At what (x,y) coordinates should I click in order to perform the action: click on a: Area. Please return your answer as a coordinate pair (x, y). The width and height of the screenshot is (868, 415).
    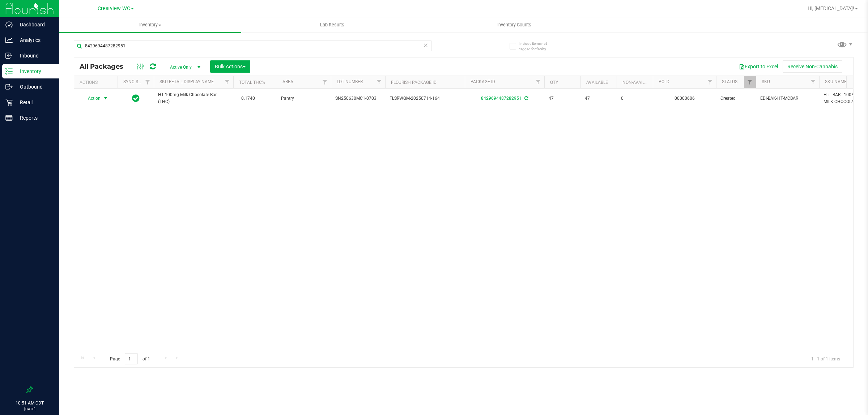
    Looking at the image, I should click on (288, 81).